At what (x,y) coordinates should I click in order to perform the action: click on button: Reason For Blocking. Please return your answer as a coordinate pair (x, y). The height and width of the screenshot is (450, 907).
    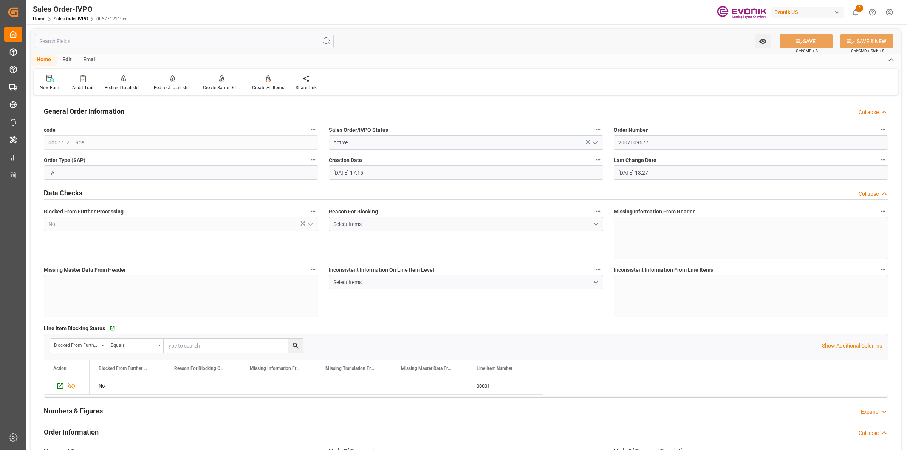
    Looking at the image, I should click on (598, 211).